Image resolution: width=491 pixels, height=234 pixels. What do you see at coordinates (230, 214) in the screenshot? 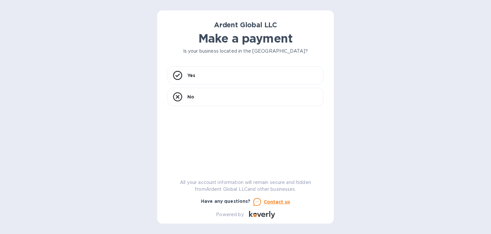
I see `p: Powered by` at bounding box center [230, 214].